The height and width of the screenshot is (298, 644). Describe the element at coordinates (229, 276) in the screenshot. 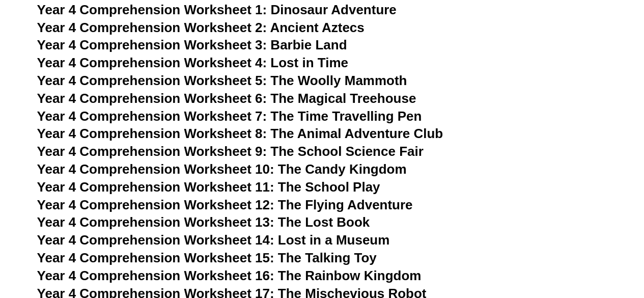

I see `span: Year 4 Comprehension Worksheet 16: The Rainbow Kingdom` at that location.